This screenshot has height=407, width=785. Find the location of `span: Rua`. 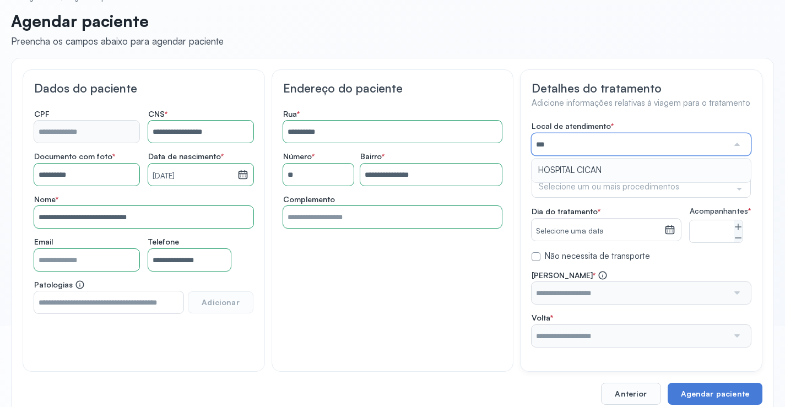

span: Rua is located at coordinates (291, 114).